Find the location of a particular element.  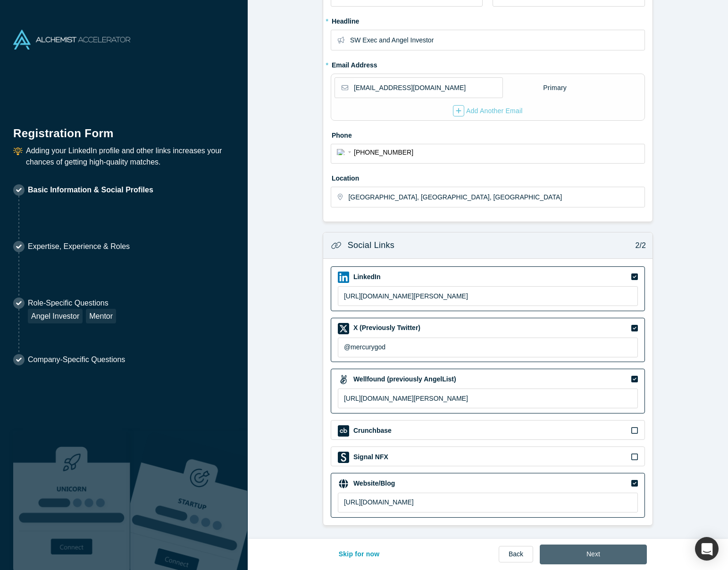

div: LinkedIn iconLinkedIn is located at coordinates (488, 288).